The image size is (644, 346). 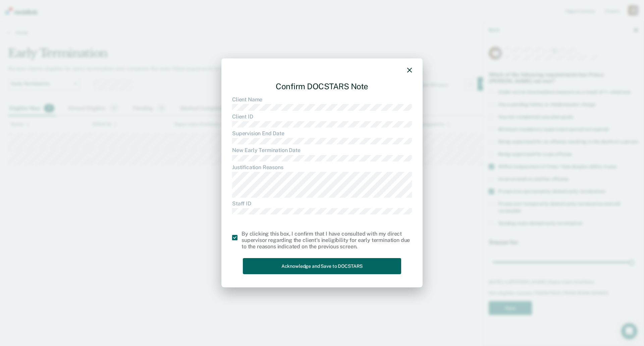 I want to click on dt: Client Name, so click(x=322, y=100).